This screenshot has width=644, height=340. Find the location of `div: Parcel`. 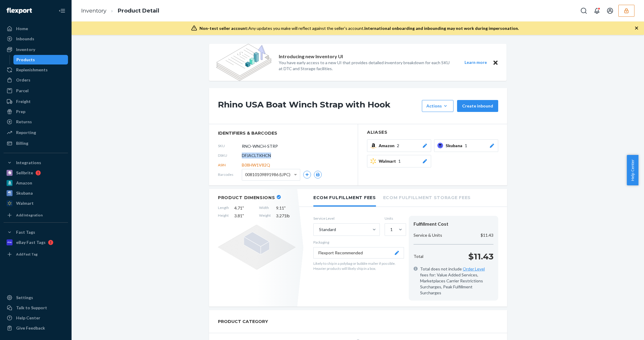

div: Parcel is located at coordinates (22, 91).